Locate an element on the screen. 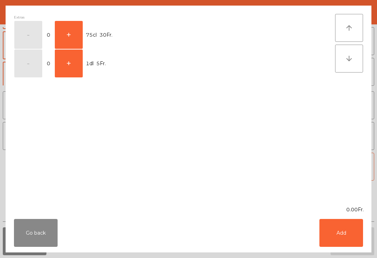 The image size is (377, 258). span: 1dl is located at coordinates (90, 63).